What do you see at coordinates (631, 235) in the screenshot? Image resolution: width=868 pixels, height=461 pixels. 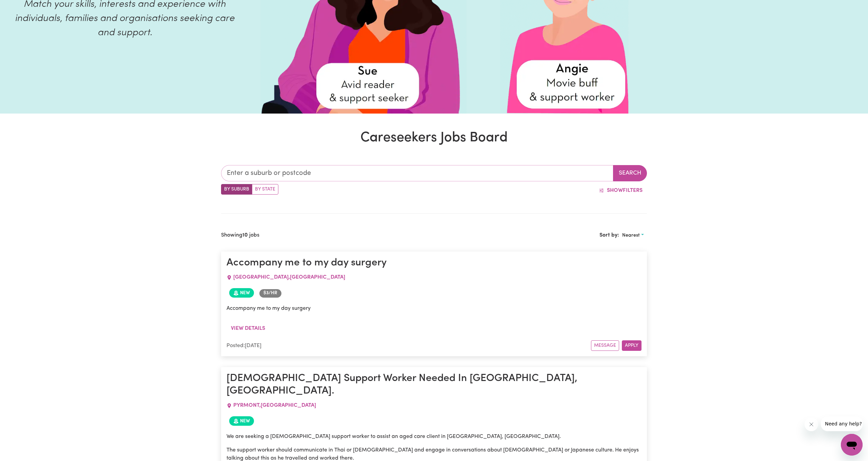 I see `span: Nearest` at bounding box center [631, 235].